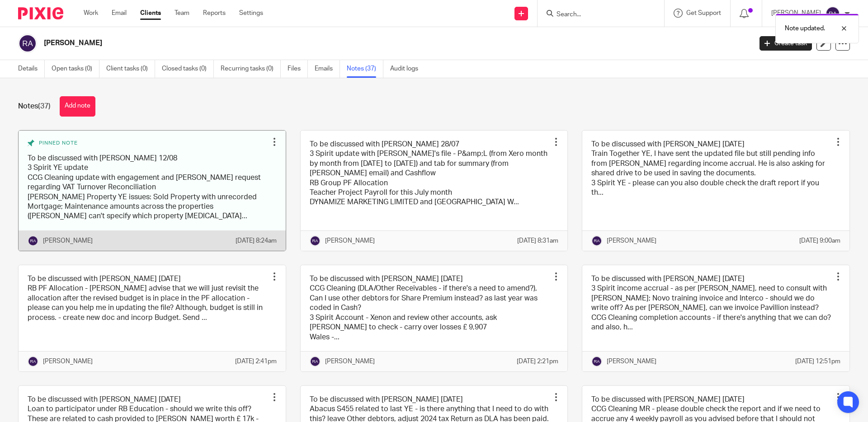 Image resolution: width=868 pixels, height=422 pixels. I want to click on a: Clients, so click(151, 13).